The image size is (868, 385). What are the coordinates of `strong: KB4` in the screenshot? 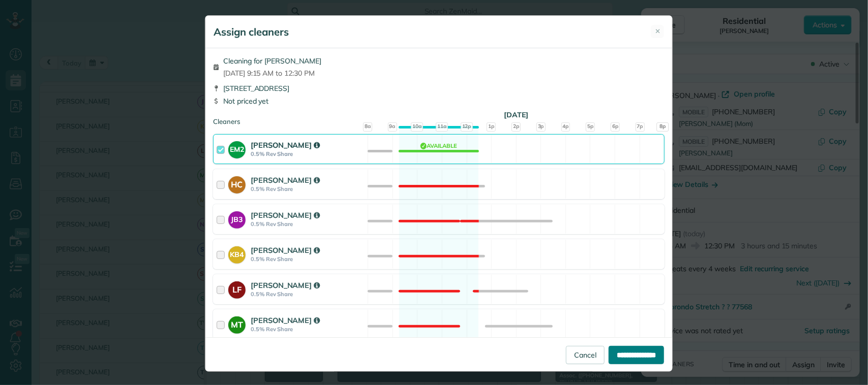 It's located at (237, 253).